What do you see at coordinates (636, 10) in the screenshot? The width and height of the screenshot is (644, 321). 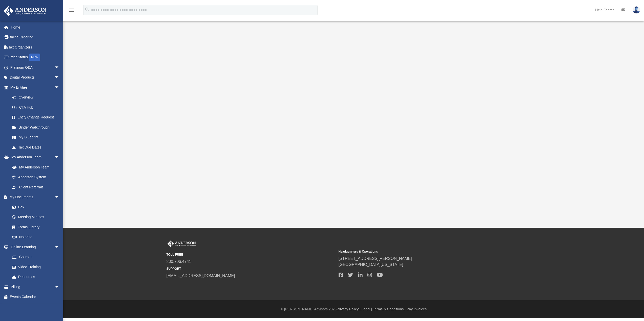 I see `img: User Pic` at bounding box center [636, 10].